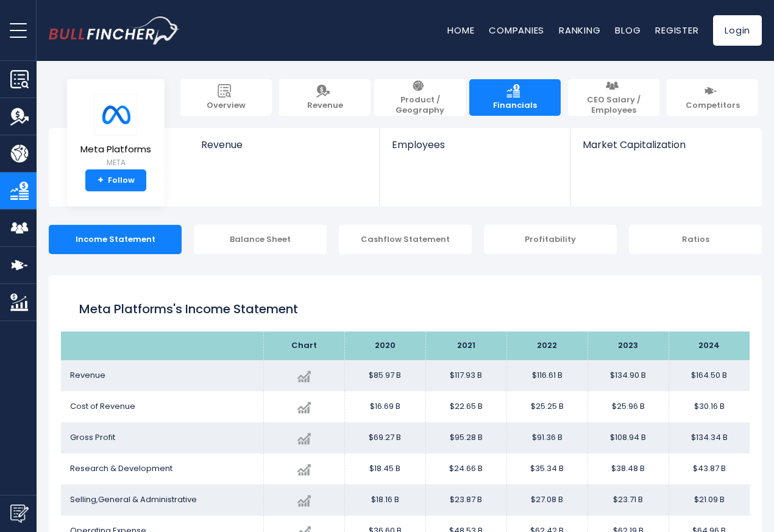  I want to click on td: $117.93 B, so click(466, 375).